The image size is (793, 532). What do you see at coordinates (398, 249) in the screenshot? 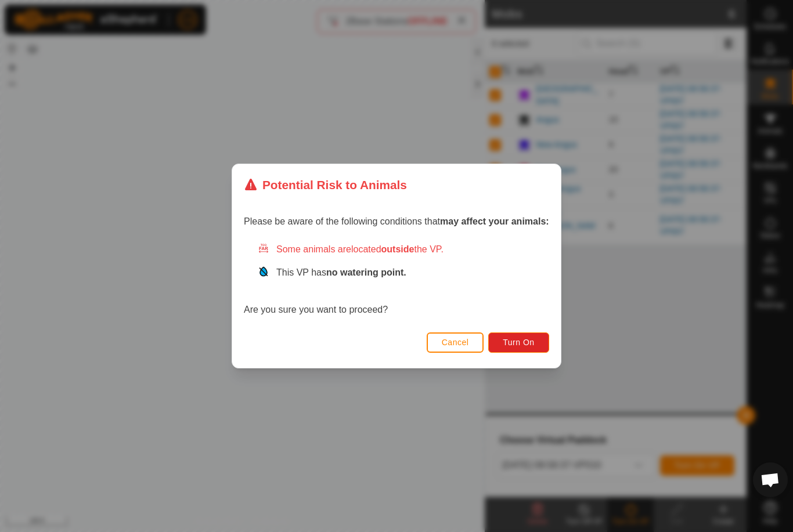
I see `strong: outside` at bounding box center [398, 249].